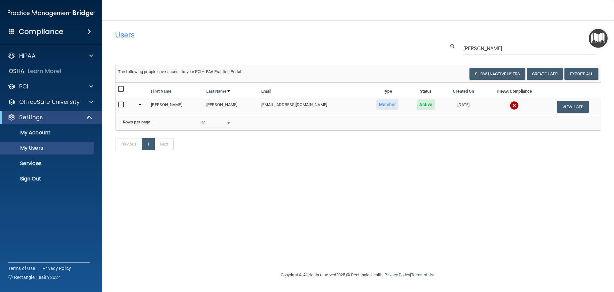  Describe the element at coordinates (218, 91) in the screenshot. I see `a: Last Name` at that location.